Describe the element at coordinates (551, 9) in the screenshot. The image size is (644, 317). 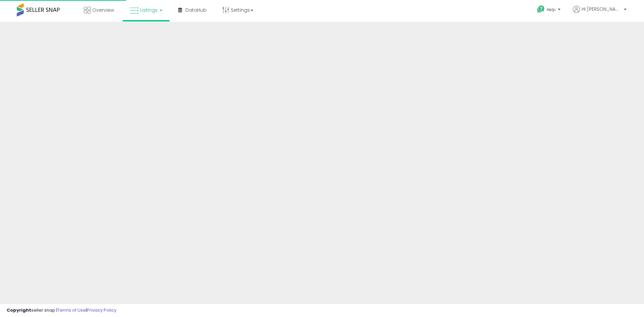
I see `span: Help` at that location.